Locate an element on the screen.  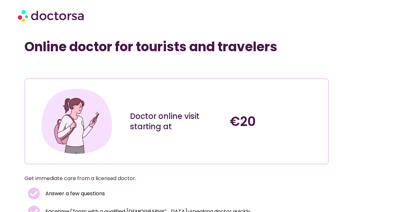
h4: €20 is located at coordinates (276, 121).